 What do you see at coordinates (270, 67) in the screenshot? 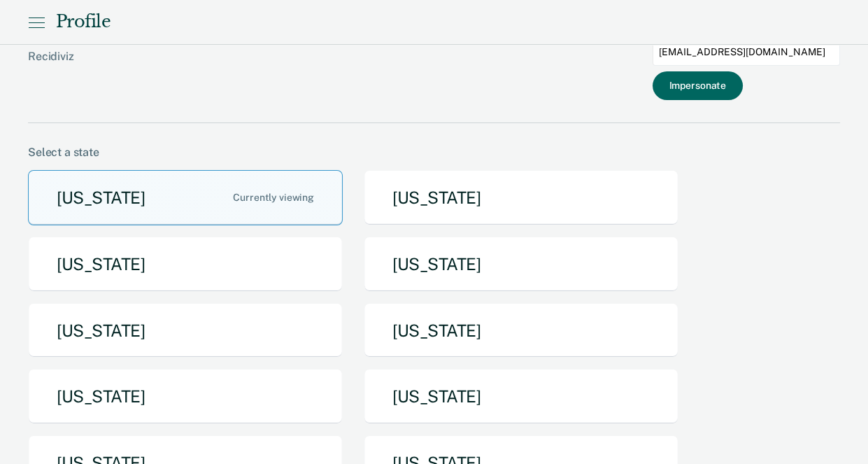
I see `div: Recidiviz` at bounding box center [270, 67].